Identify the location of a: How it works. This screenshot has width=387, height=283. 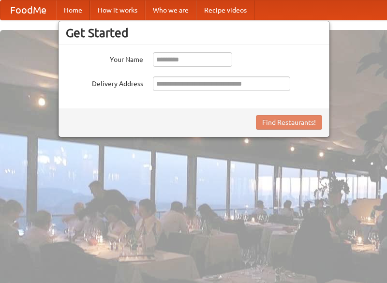
(118, 10).